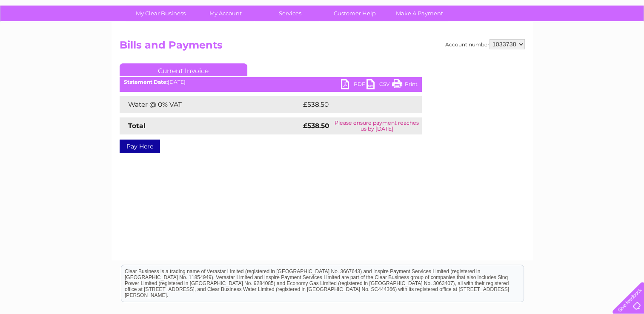 This screenshot has width=644, height=314. Describe the element at coordinates (160, 13) in the screenshot. I see `a: My Clear Business` at that location.